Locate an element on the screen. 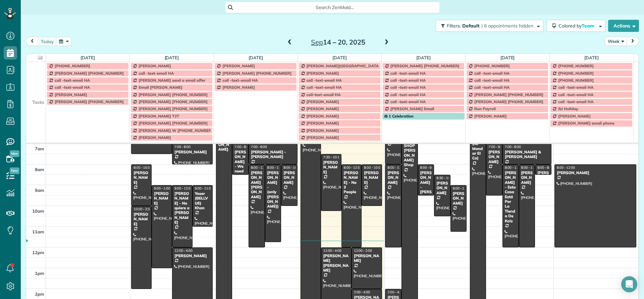 The height and width of the screenshot is (299, 644). span: 9:00 - 12:00 is located at coordinates (184, 188).